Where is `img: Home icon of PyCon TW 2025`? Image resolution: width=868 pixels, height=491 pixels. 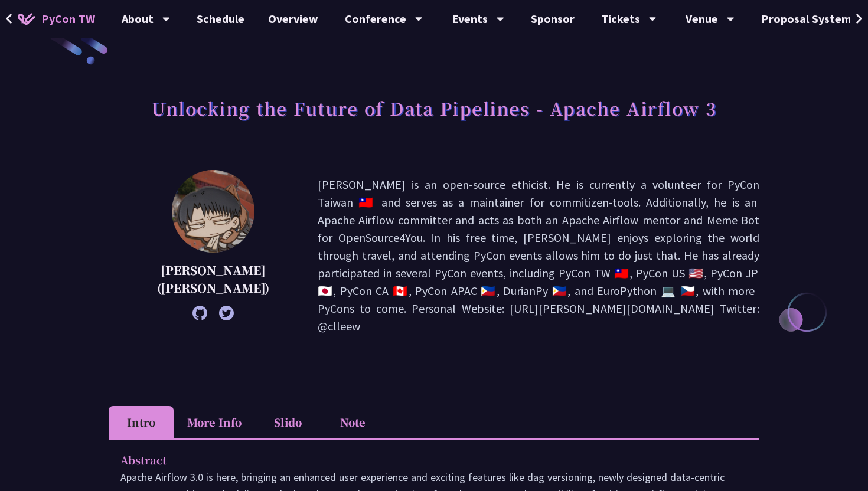 img: Home icon of PyCon TW 2025 is located at coordinates (27, 19).